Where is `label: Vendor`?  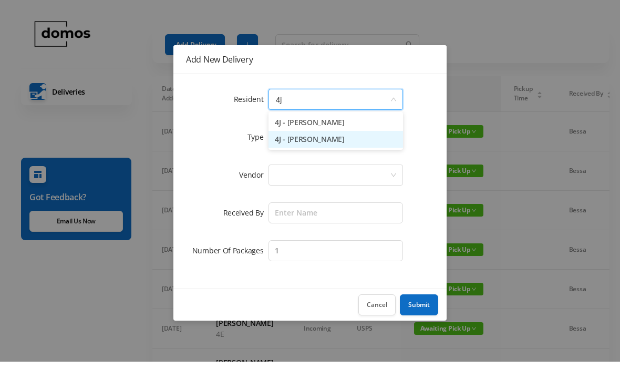
label: Vendor is located at coordinates (254, 182).